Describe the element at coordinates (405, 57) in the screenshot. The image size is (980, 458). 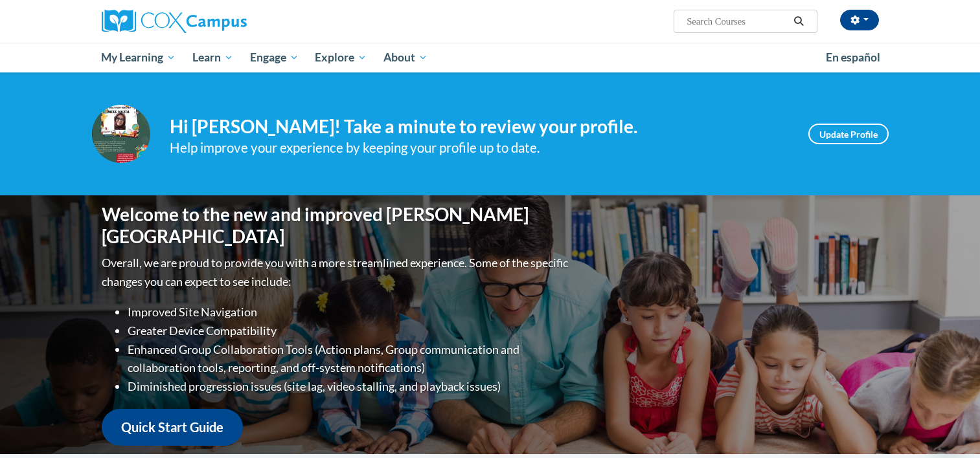
I see `span: About` at that location.